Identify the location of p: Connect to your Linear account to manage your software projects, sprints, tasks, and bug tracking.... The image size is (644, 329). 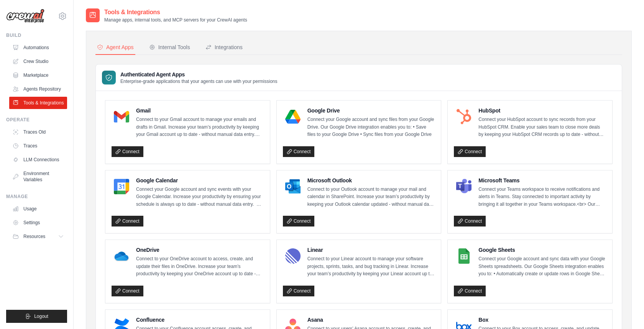
(371, 266).